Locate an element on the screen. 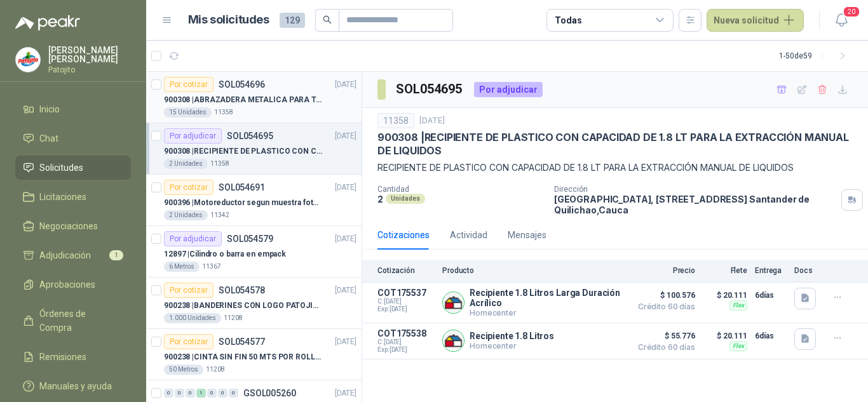 Image resolution: width=868 pixels, height=402 pixels. p: 900308 | ABRAZADERA METALICA PARA TAPA DE TAMBOR DE PLASTICO DE 50 LT is located at coordinates (243, 100).